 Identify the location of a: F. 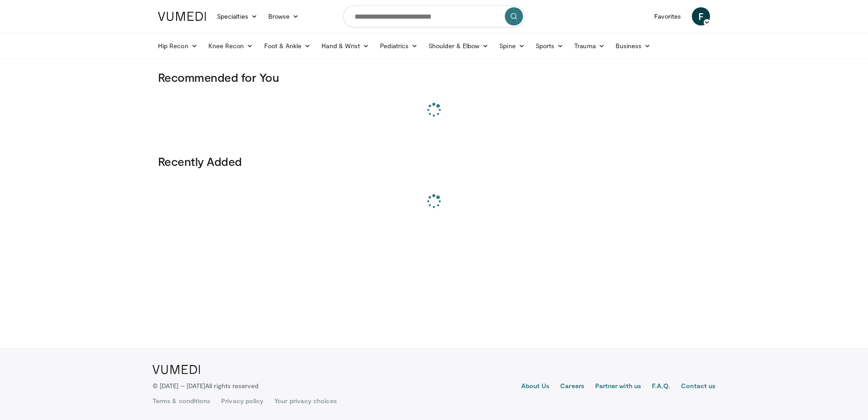
(701, 17).